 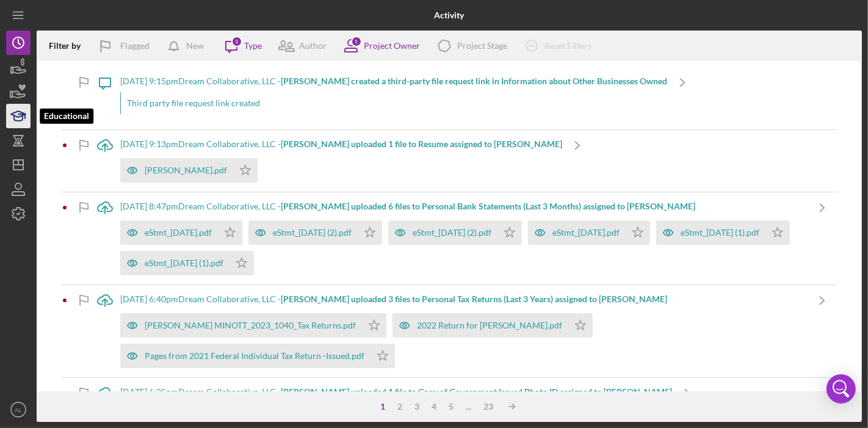 What do you see at coordinates (450, 16) in the screenshot?
I see `b: Activity` at bounding box center [450, 16].